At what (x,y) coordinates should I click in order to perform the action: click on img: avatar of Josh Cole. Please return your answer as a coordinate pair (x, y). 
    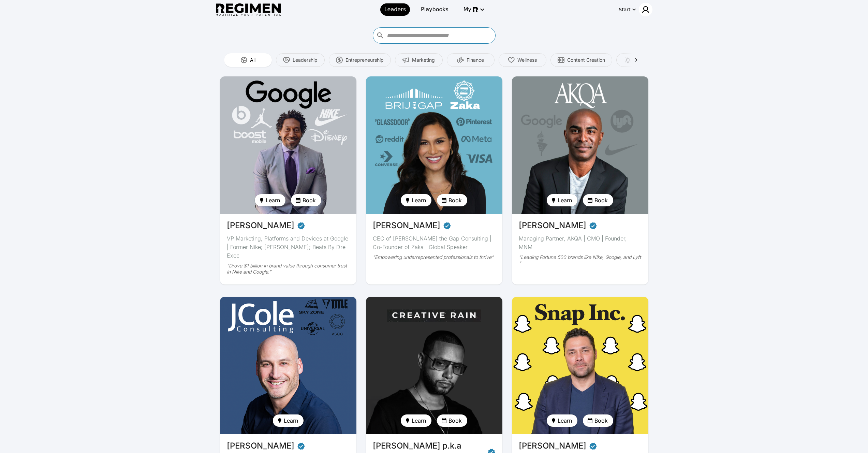
    Looking at the image, I should click on (288, 365).